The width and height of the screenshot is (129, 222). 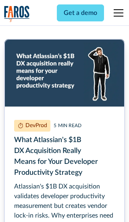 I want to click on img: Logo of the analytics and reporting company Faros., so click(x=17, y=14).